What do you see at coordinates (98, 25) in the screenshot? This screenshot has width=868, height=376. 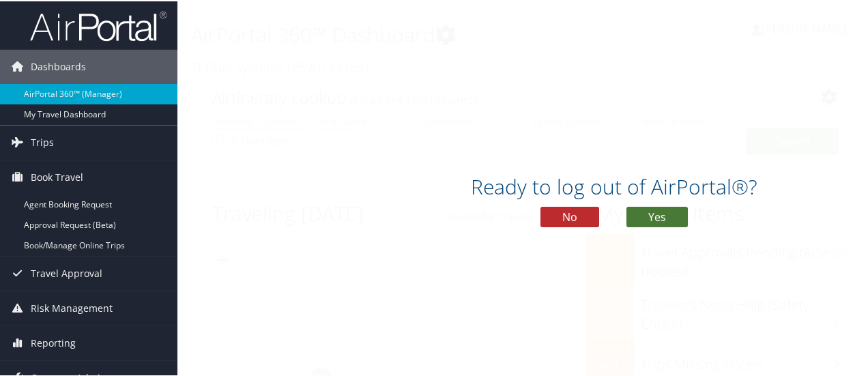 I see `img: airportal-logo.png` at bounding box center [98, 25].